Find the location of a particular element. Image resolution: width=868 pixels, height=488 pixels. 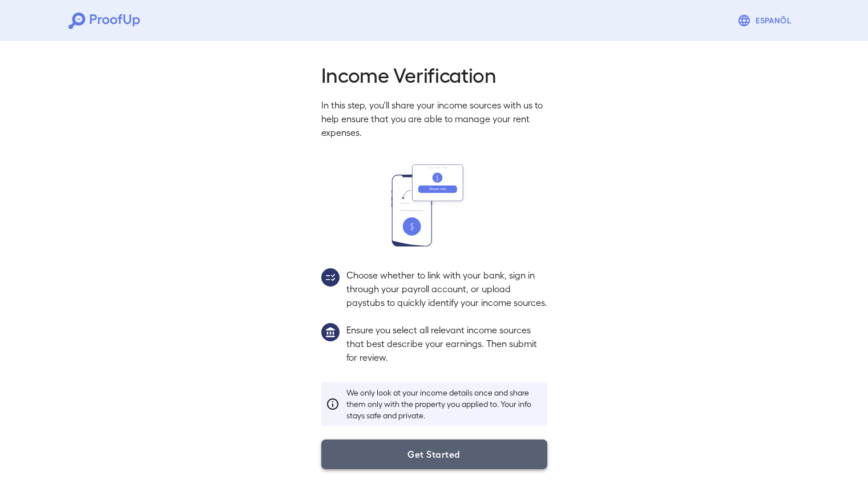

p: We only look at your income details once and share them only with the property you applied to. Yo... is located at coordinates (445, 404).